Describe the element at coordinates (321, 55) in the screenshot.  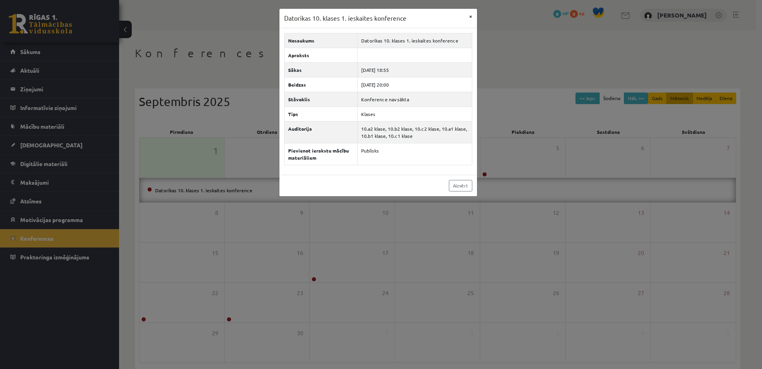
I see `th: Apraksts` at that location.